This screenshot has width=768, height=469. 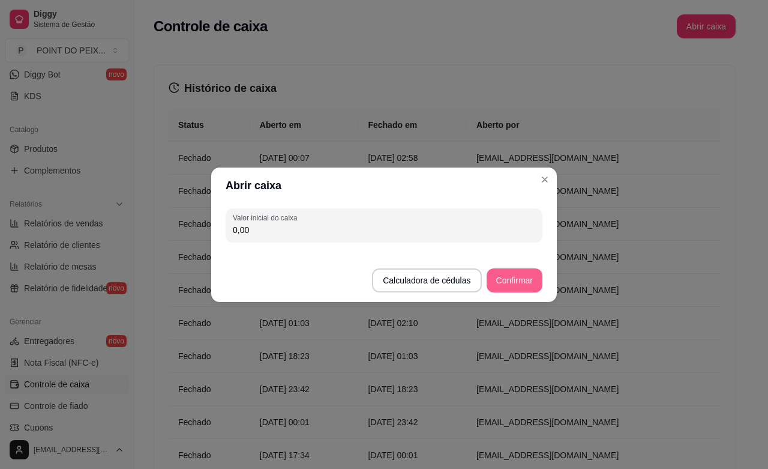 What do you see at coordinates (384, 185) in the screenshot?
I see `header: Abrir caixa` at bounding box center [384, 185].